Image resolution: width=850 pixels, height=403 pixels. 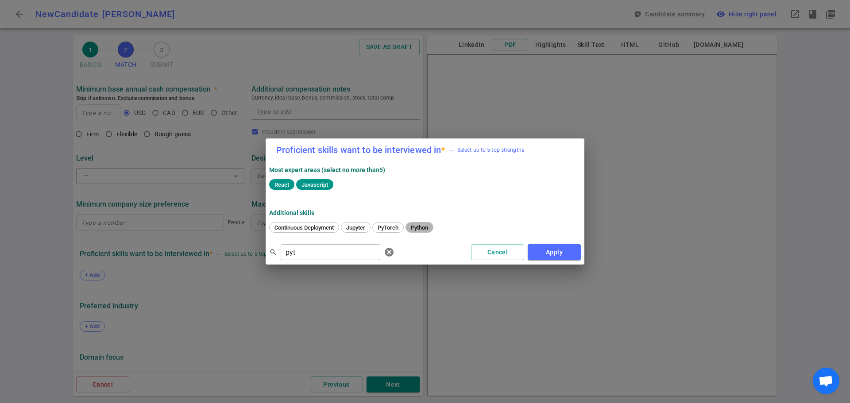 I want to click on button: Apply, so click(x=554, y=252).